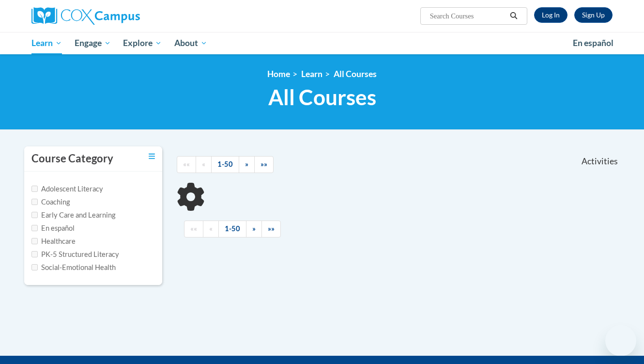 Image resolution: width=644 pixels, height=364 pixels. Describe the element at coordinates (123, 16) in the screenshot. I see `a: Cox Campus` at that location.